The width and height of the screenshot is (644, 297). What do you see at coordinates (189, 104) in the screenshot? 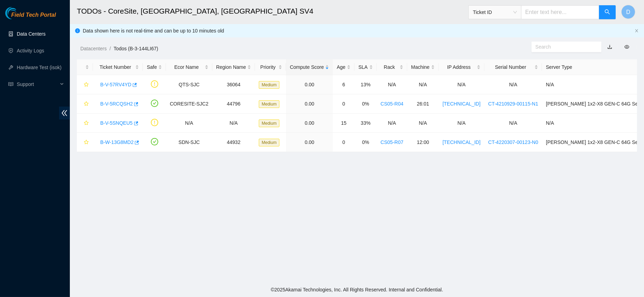
I see `td: CORESITE-SJC2` at bounding box center [189, 104].